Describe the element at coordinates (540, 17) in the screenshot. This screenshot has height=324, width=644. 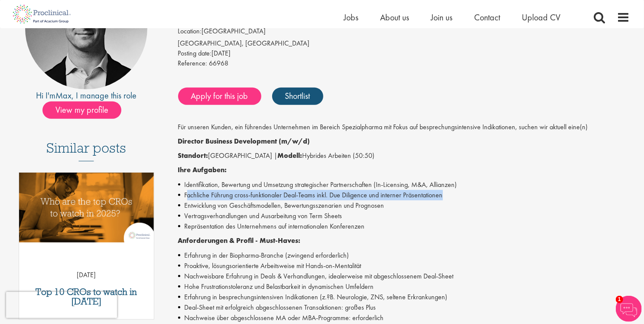
I see `a: Upload CV` at that location.